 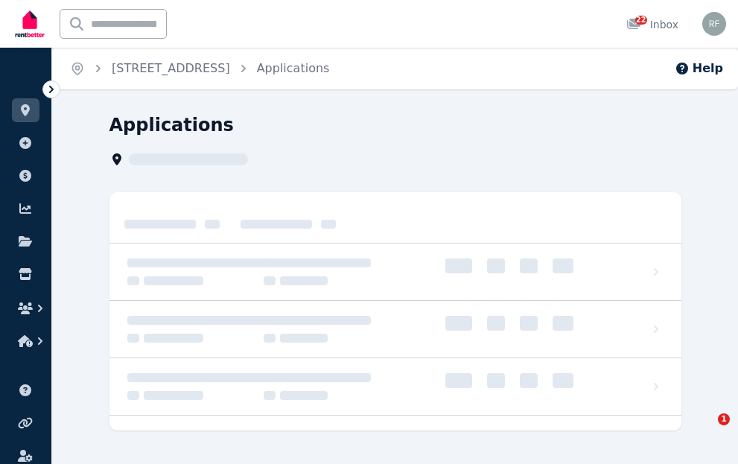 I want to click on h1: Applications, so click(x=171, y=125).